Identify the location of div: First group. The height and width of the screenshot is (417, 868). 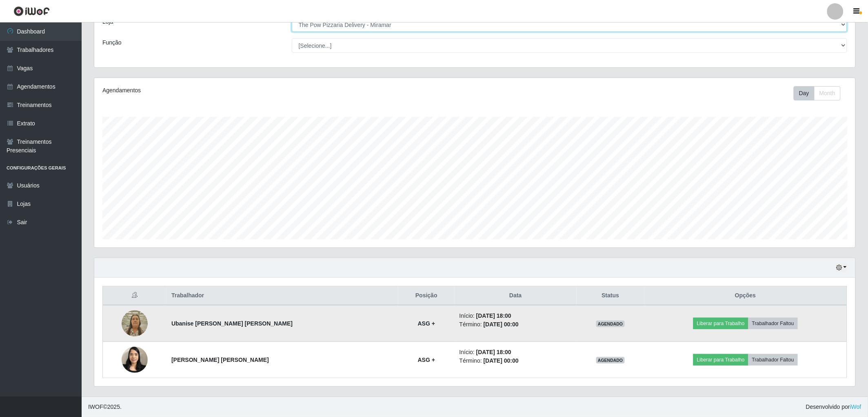
(817, 93).